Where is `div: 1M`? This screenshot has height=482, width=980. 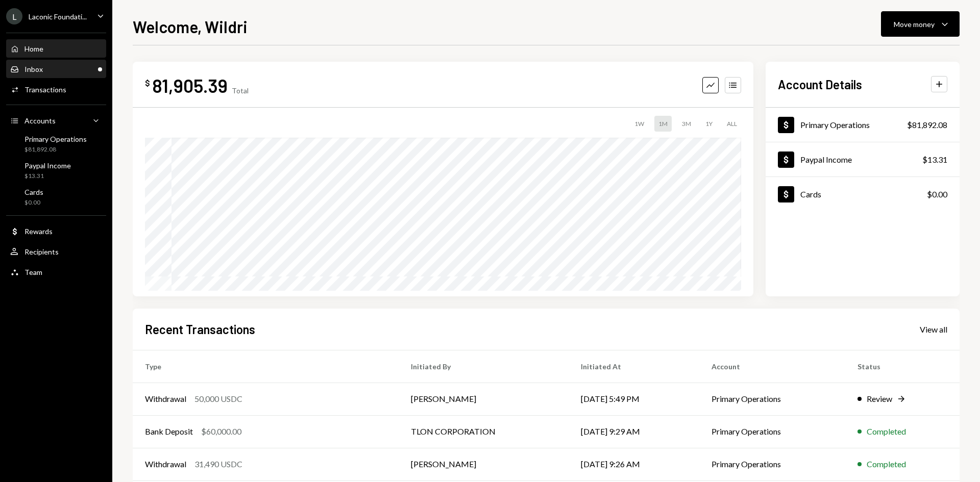 div: 1M is located at coordinates (663, 123).